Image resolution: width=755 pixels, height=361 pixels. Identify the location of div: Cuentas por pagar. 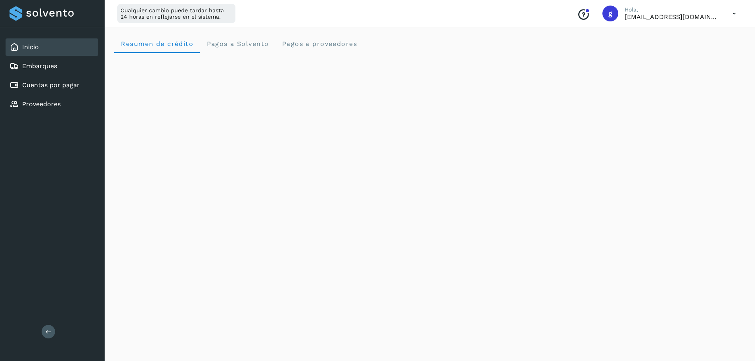
(52, 85).